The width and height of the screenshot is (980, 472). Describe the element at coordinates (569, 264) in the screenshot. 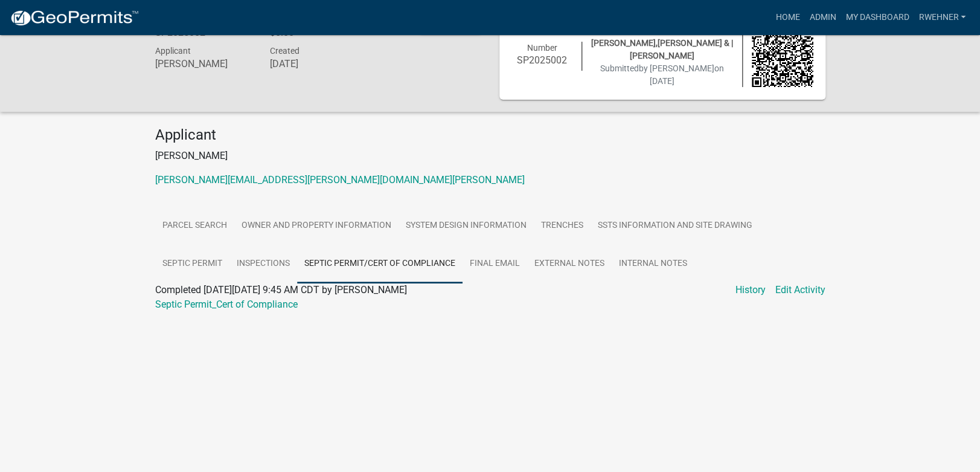

I see `a: External Notes` at that location.